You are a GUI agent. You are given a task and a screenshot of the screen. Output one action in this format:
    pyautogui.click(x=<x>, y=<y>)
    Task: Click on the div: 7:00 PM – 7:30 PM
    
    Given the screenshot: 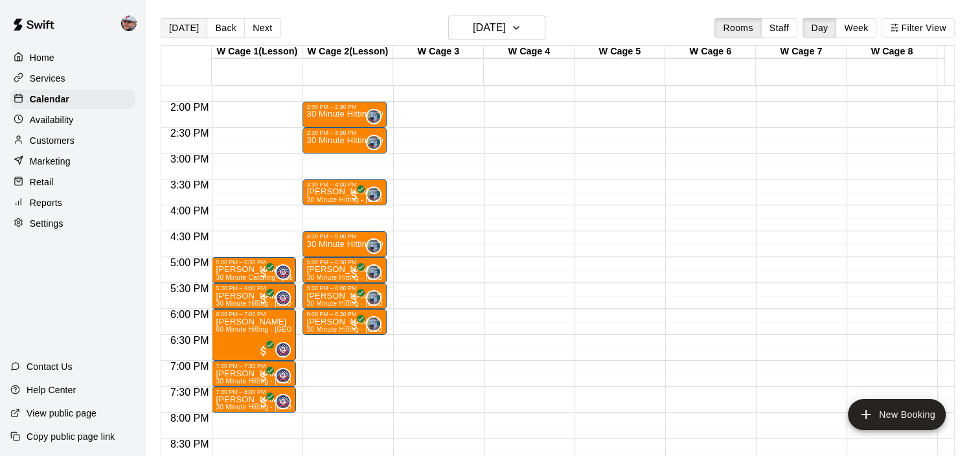 What is the action you would take?
    pyautogui.click(x=254, y=366)
    